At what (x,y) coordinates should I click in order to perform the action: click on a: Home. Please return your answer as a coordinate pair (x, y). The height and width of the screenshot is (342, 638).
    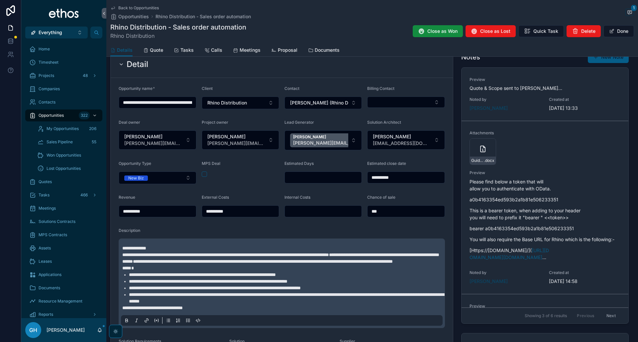
    Looking at the image, I should click on (64, 49).